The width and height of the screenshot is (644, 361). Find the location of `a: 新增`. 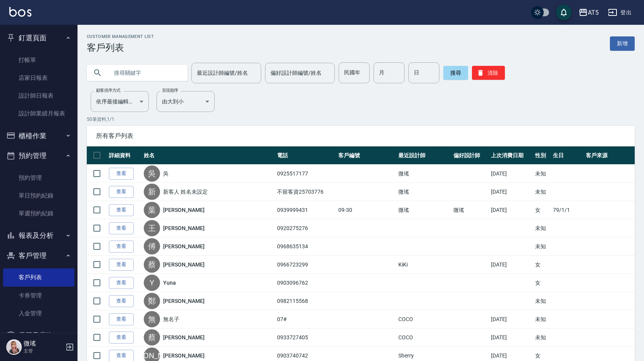

a: 新增 is located at coordinates (623, 43).